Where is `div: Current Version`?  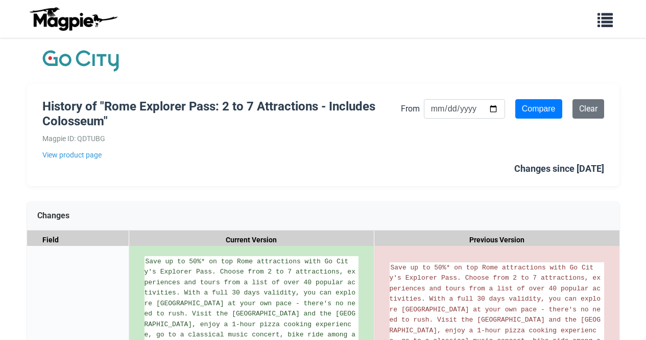 div: Current Version is located at coordinates (252, 239).